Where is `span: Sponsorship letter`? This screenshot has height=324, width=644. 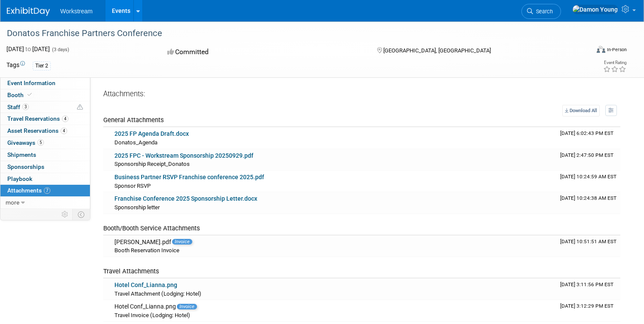
span: Sponsorship letter is located at coordinates (137, 207).